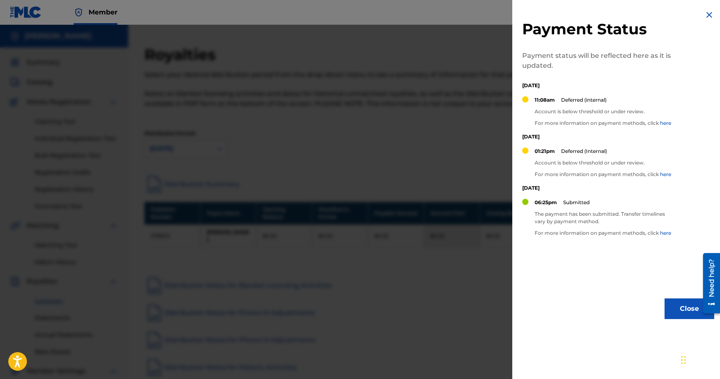 The height and width of the screenshot is (379, 720). I want to click on p: Deferred (Internal), so click(583, 151).